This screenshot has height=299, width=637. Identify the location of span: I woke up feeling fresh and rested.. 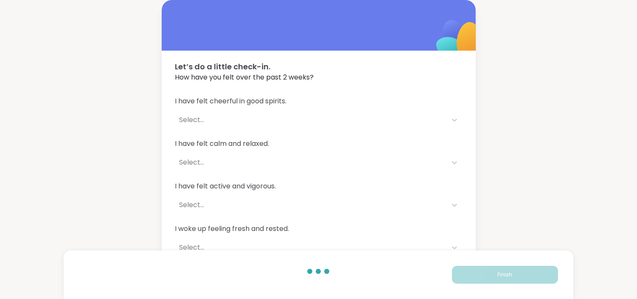
(319, 228).